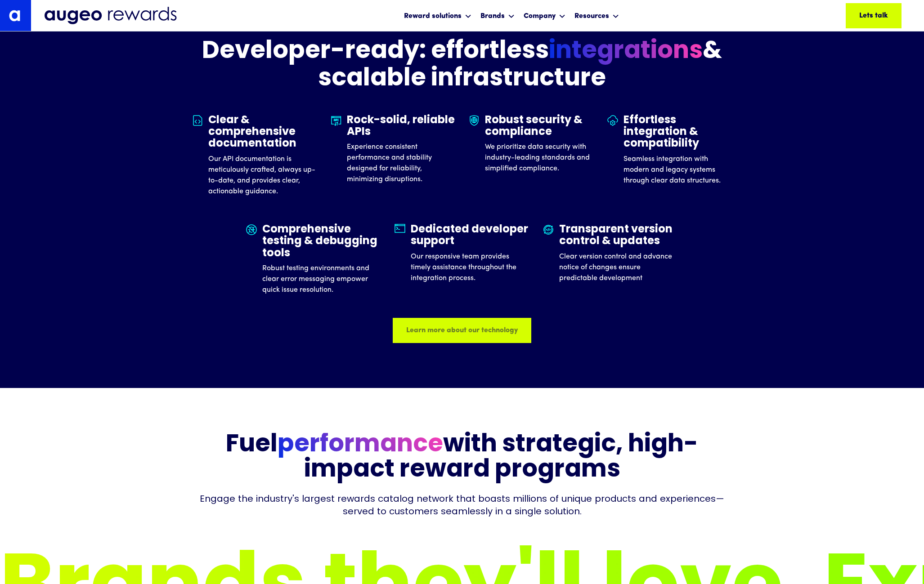 This screenshot has height=584, width=924. What do you see at coordinates (462, 65) in the screenshot?
I see `h2: Developer-ready: effortless & scalable infrastructure` at bounding box center [462, 65].